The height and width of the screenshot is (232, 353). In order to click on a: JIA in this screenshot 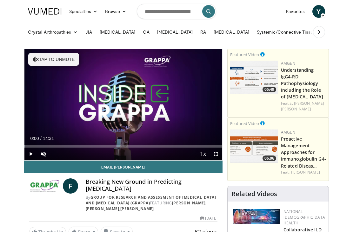, I will do `click(89, 32)`.